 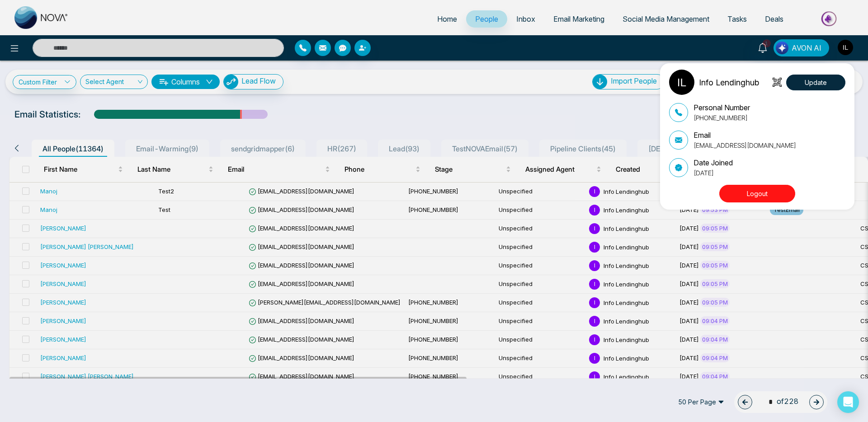 What do you see at coordinates (848, 402) in the screenshot?
I see `div: Open Intercom Messenger` at bounding box center [848, 402].